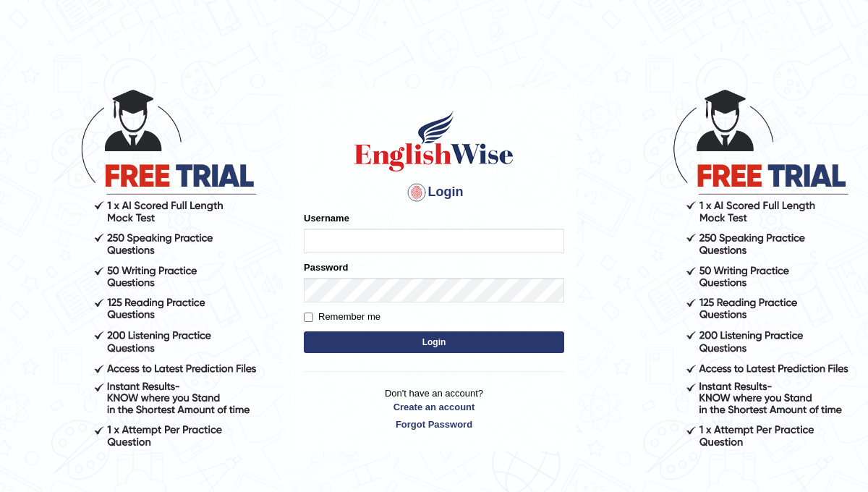 This screenshot has height=492, width=868. Describe the element at coordinates (326, 217) in the screenshot. I see `label: Username` at that location.